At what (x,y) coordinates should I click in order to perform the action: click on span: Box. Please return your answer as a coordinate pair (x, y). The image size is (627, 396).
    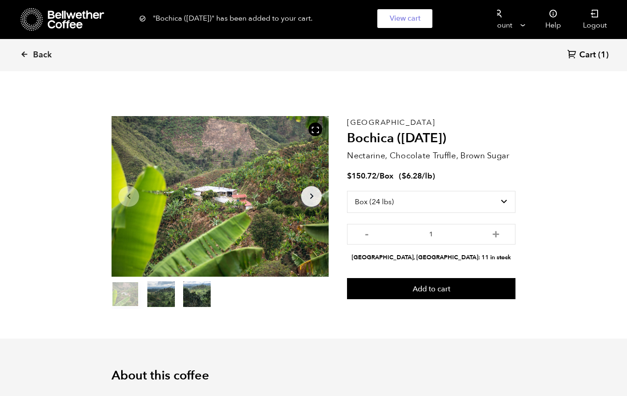
    Looking at the image, I should click on (387, 176).